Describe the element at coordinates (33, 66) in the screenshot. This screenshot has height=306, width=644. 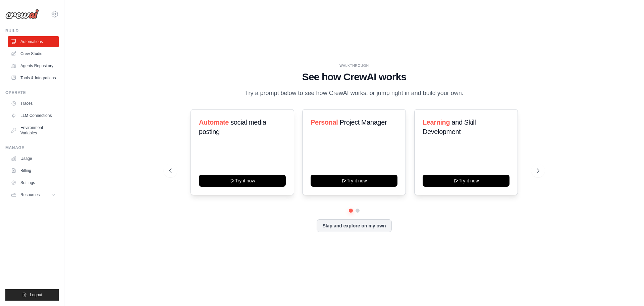
I see `a: Agents Repository` at that location.